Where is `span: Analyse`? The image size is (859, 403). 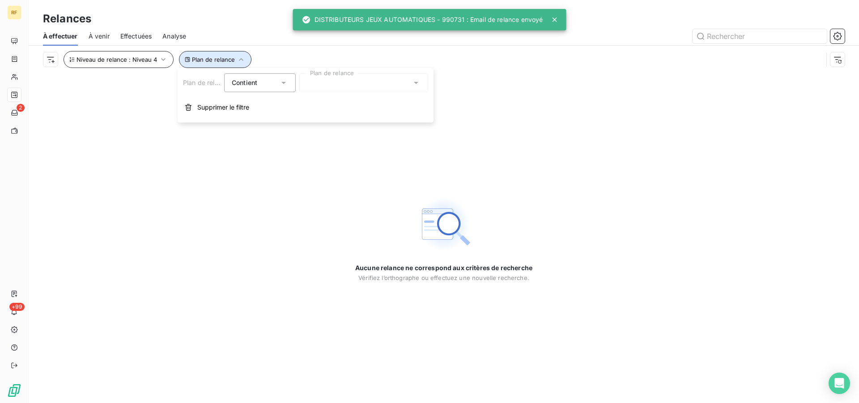
span: Analyse is located at coordinates (174, 36).